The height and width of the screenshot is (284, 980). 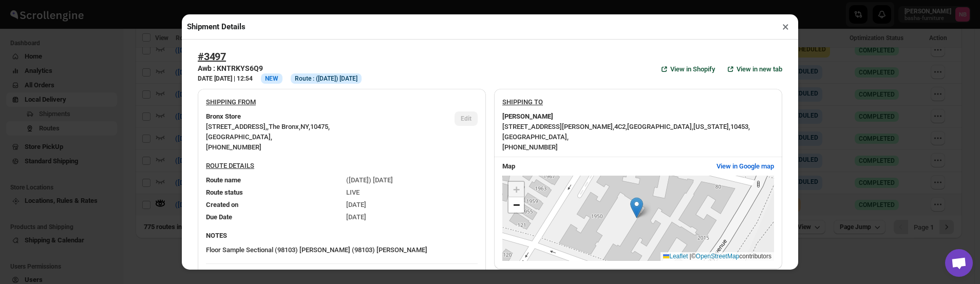 I want to click on h2: Shipment Details, so click(x=216, y=27).